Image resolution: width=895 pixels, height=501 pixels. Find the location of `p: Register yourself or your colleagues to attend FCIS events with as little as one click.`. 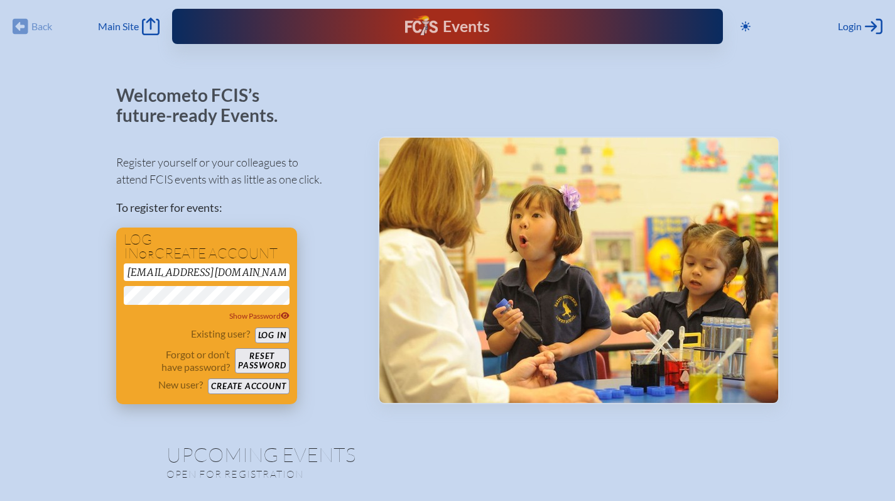

p: Register yourself or your colleagues to attend FCIS events with as little as one click. is located at coordinates (237, 171).